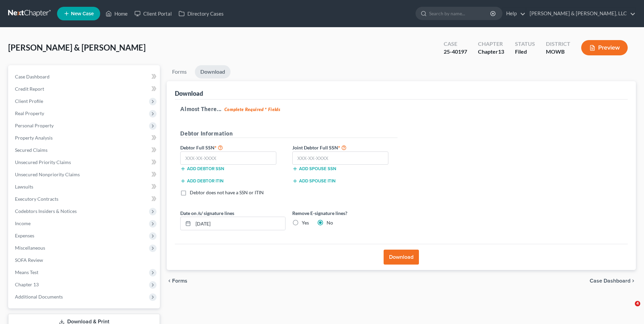 The width and height of the screenshot is (644, 324). I want to click on span: Personal Property, so click(34, 125).